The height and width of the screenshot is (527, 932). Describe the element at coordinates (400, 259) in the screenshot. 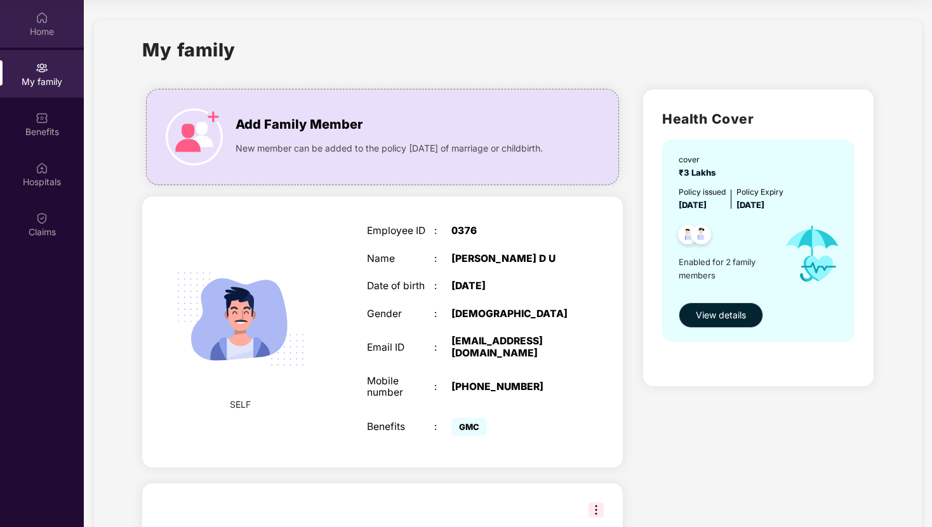

I see `div: Name` at that location.